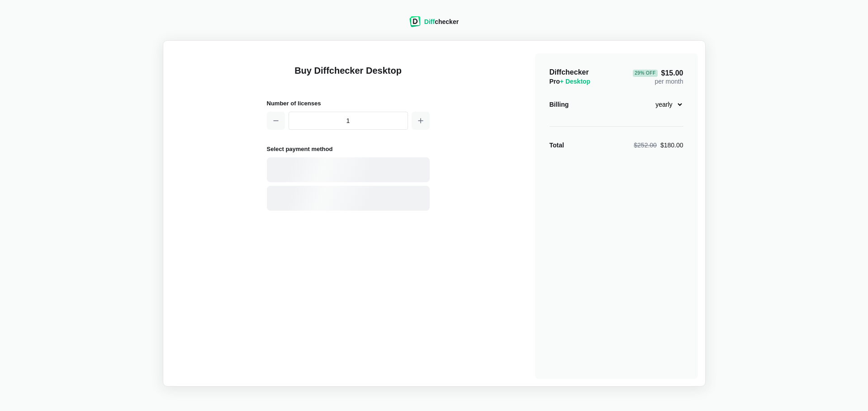 This screenshot has height=411, width=868. Describe the element at coordinates (348, 121) in the screenshot. I see `input: 1` at that location.